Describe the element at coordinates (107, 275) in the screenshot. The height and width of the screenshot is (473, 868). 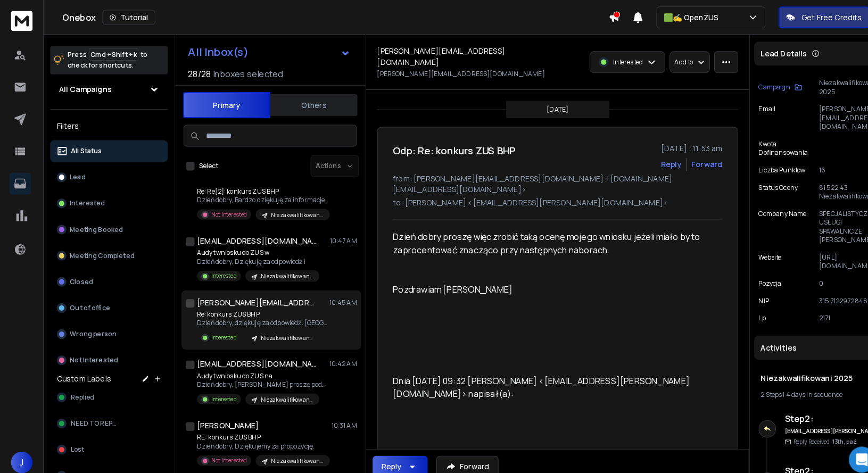
I see `button: Closed` at that location.